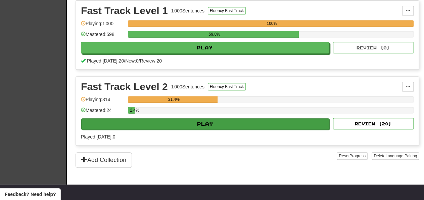 The image size is (424, 200). What do you see at coordinates (132, 110) in the screenshot?
I see `div: 2.4%` at bounding box center [132, 110].